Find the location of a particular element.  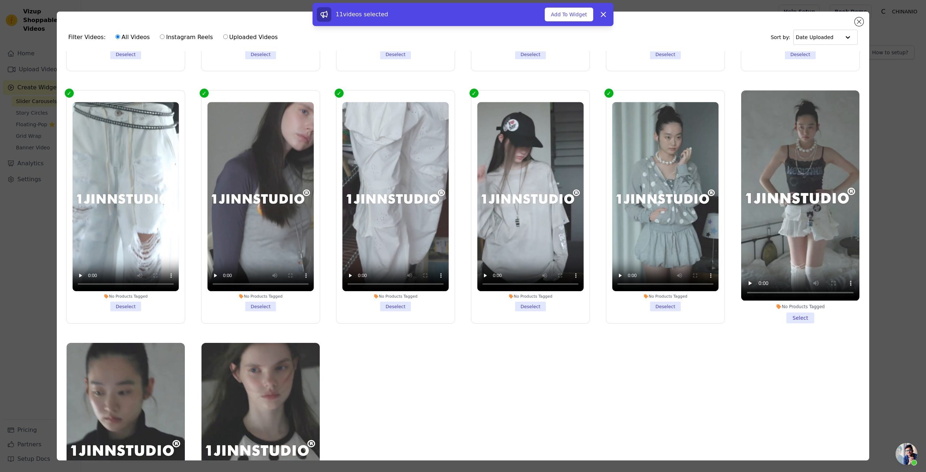

div: 开放式聊天 is located at coordinates (906, 454).